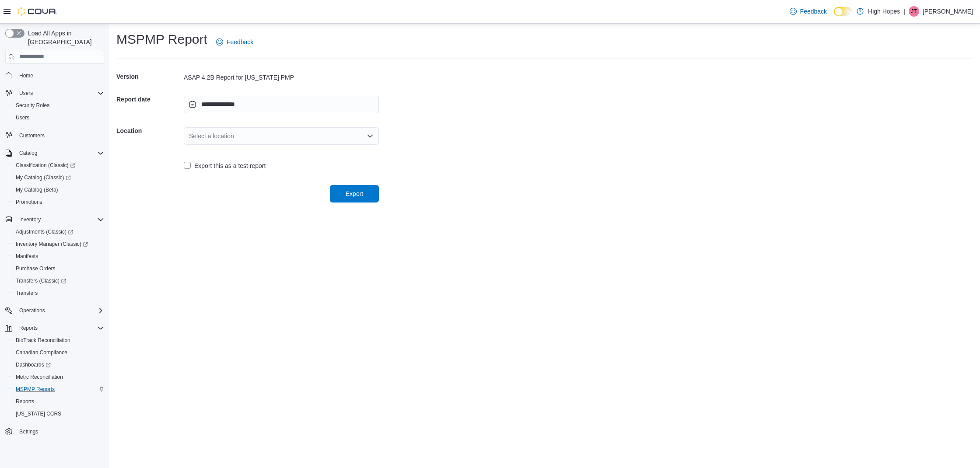  Describe the element at coordinates (58, 202) in the screenshot. I see `span: Promotions` at that location.